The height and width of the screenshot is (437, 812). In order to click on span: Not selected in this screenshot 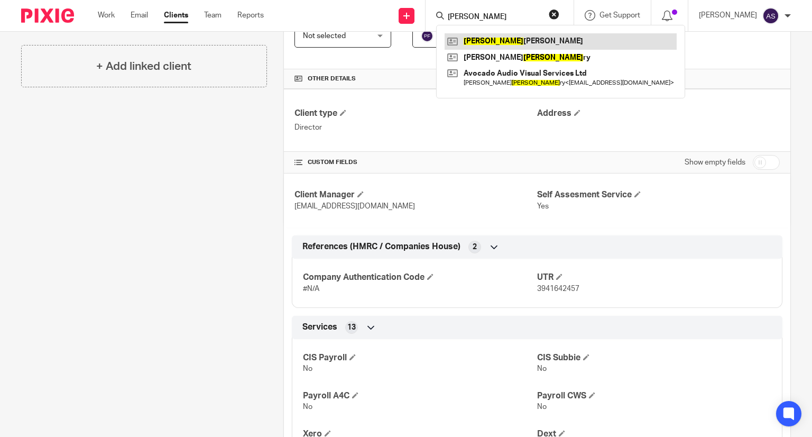, I will do `click(324, 36)`.